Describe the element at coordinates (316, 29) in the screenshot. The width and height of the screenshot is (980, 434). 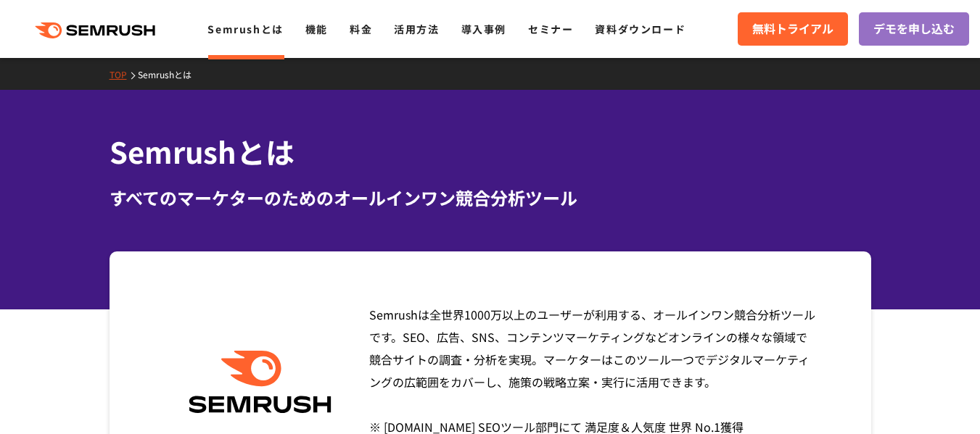
I see `a: 機能` at that location.